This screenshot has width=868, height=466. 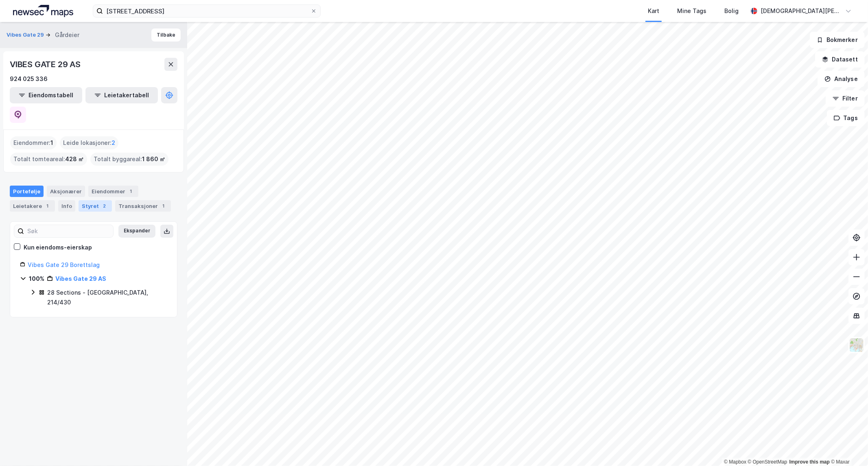 What do you see at coordinates (104, 206) in the screenshot?
I see `div: 2` at bounding box center [104, 206].